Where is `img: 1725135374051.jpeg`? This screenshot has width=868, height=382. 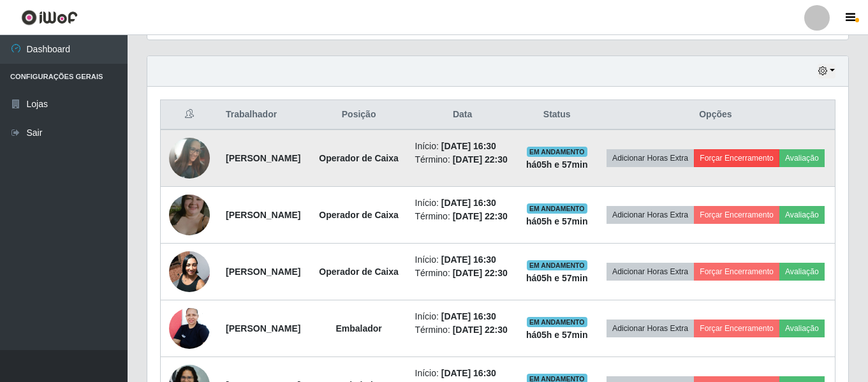
img: 1725135374051.jpeg is located at coordinates (189, 158).